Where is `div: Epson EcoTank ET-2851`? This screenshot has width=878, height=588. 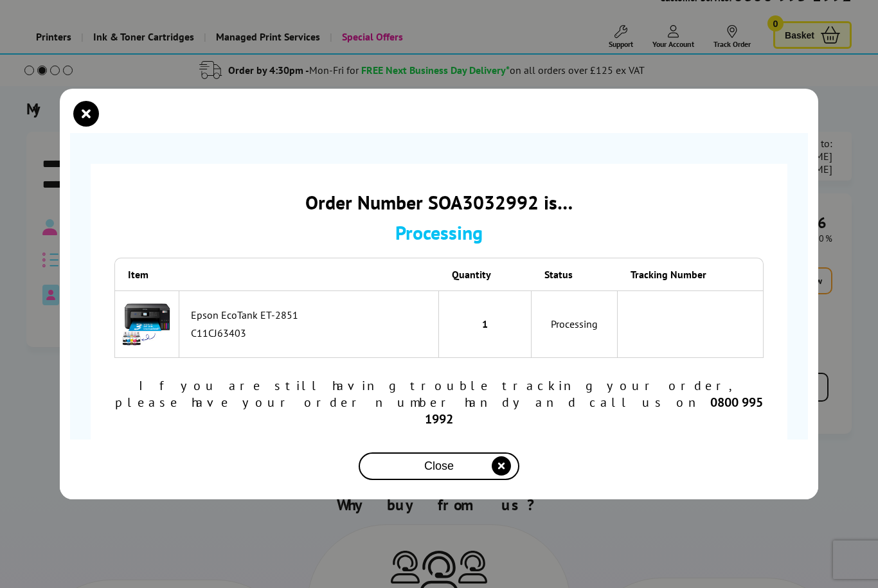 div: Epson EcoTank ET-2851 is located at coordinates (311, 315).